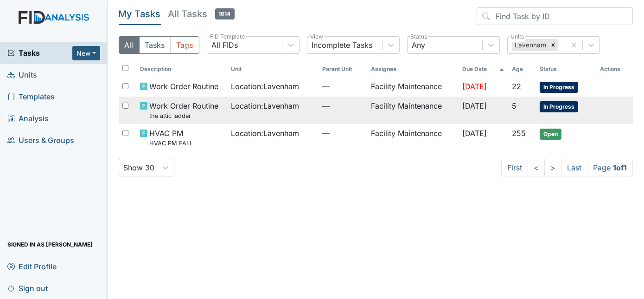 This screenshot has width=644, height=299. Describe the element at coordinates (413, 69) in the screenshot. I see `th: Assignee` at that location.